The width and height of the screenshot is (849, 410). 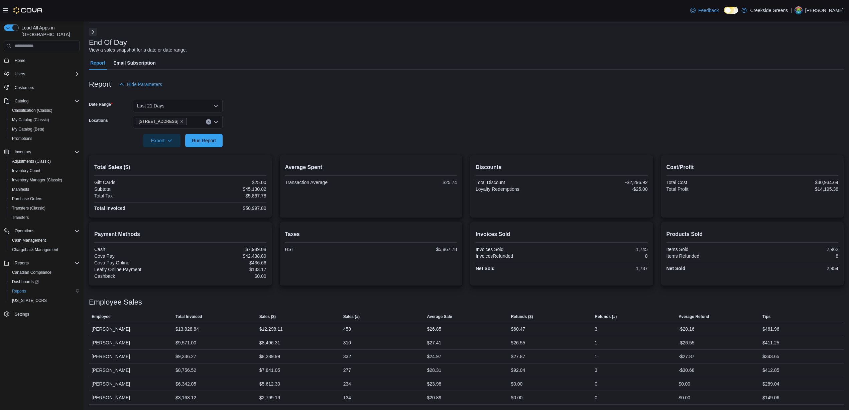 What do you see at coordinates (20, 74) in the screenshot?
I see `button: Users` at bounding box center [20, 74].